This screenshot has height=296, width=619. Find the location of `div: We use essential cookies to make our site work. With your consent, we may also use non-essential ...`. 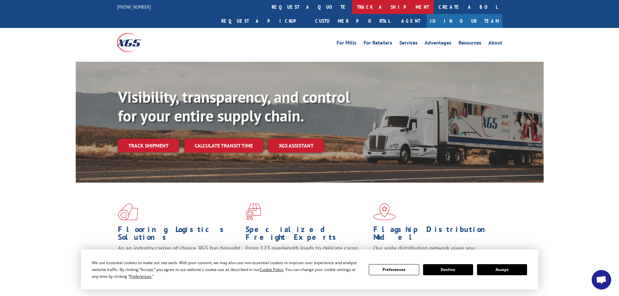

div: We use essential cookies to make our site work. With your consent, we may also use non-essential ... is located at coordinates (227, 270).